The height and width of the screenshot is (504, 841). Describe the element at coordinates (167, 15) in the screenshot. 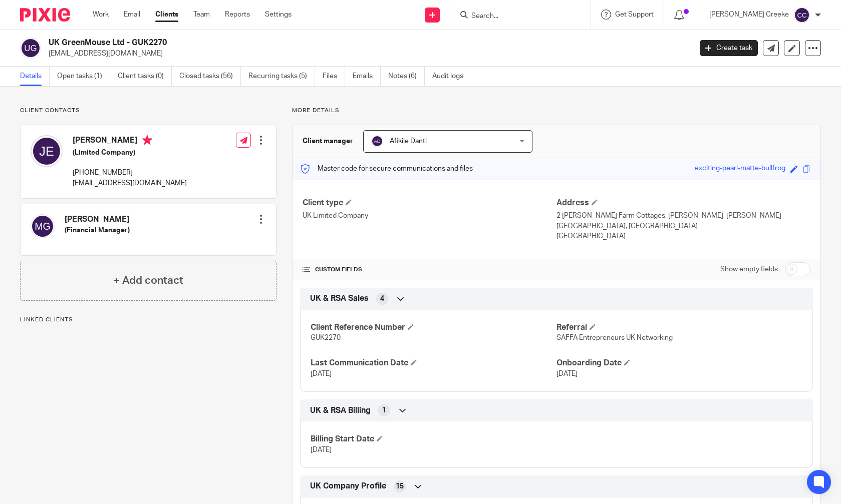

I see `a: Clients` at that location.